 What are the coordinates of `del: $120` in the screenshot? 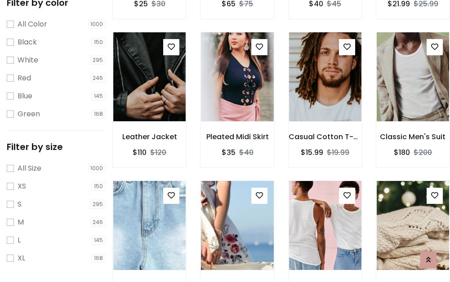 It's located at (158, 152).